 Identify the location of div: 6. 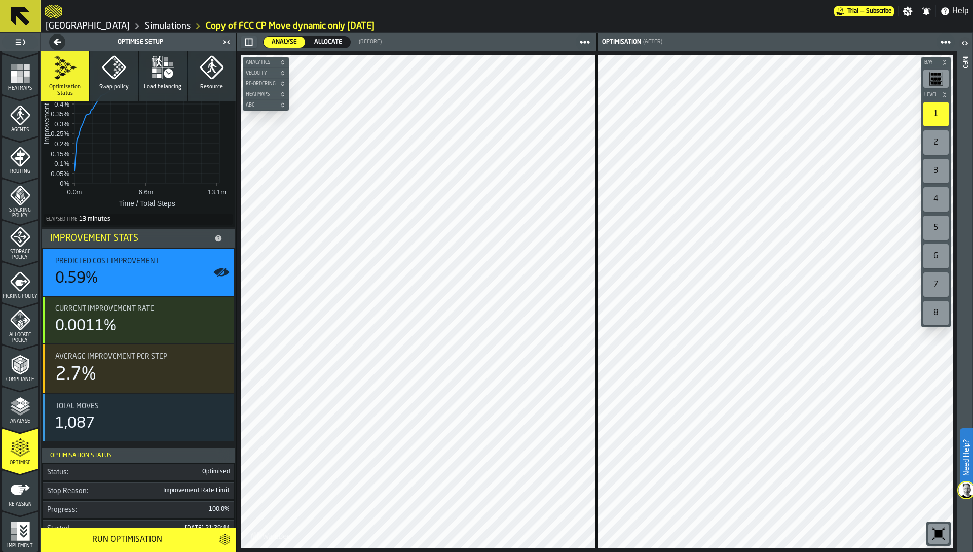
(936, 256).